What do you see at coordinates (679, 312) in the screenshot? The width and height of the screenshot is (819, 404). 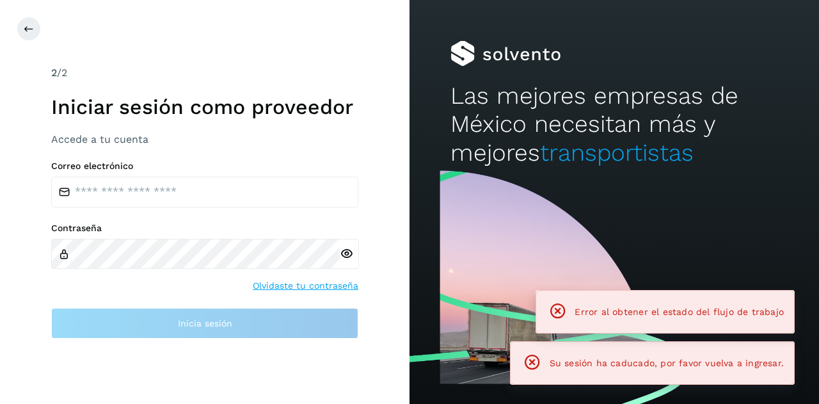 I see `span: Error al obtener el estado del flujo de trabajo` at bounding box center [679, 312].